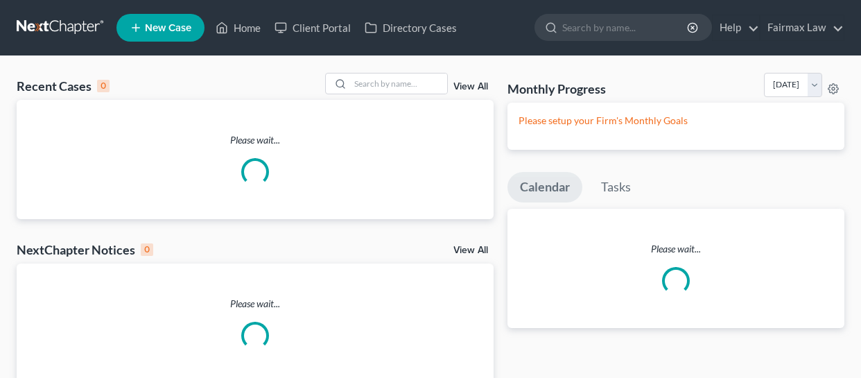 The image size is (861, 378). Describe the element at coordinates (556, 89) in the screenshot. I see `h3: Monthly Progress` at that location.